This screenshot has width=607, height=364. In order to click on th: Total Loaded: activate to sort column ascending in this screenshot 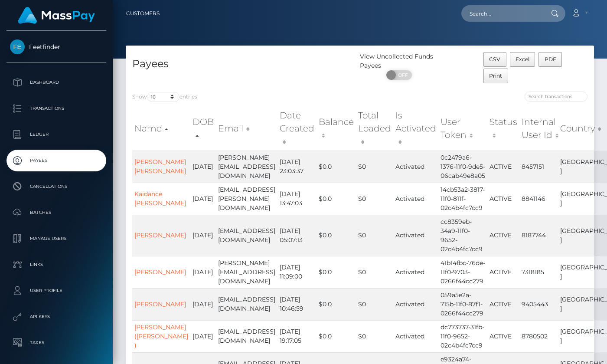, I will do `click(374, 129)`.